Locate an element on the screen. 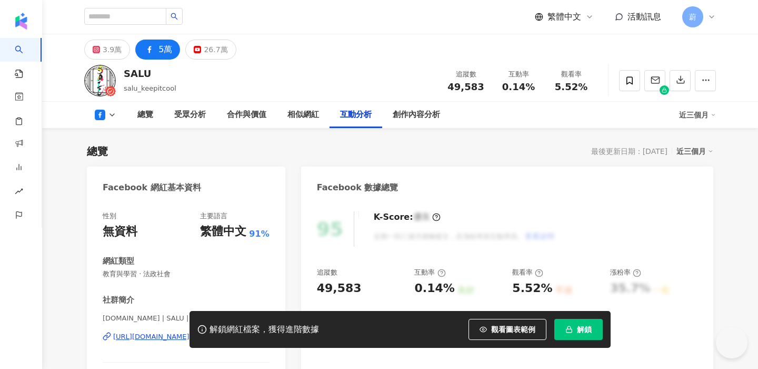  span: 解鎖 is located at coordinates (585, 329).